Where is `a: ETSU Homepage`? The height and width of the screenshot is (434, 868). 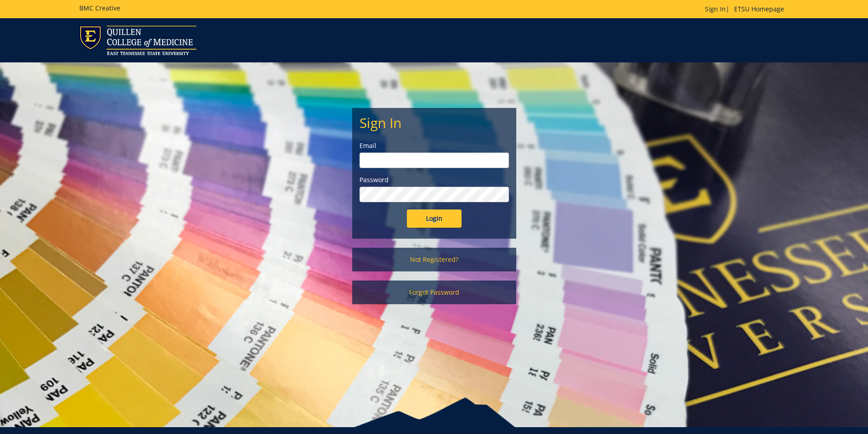
a: ETSU Homepage is located at coordinates (759, 9).